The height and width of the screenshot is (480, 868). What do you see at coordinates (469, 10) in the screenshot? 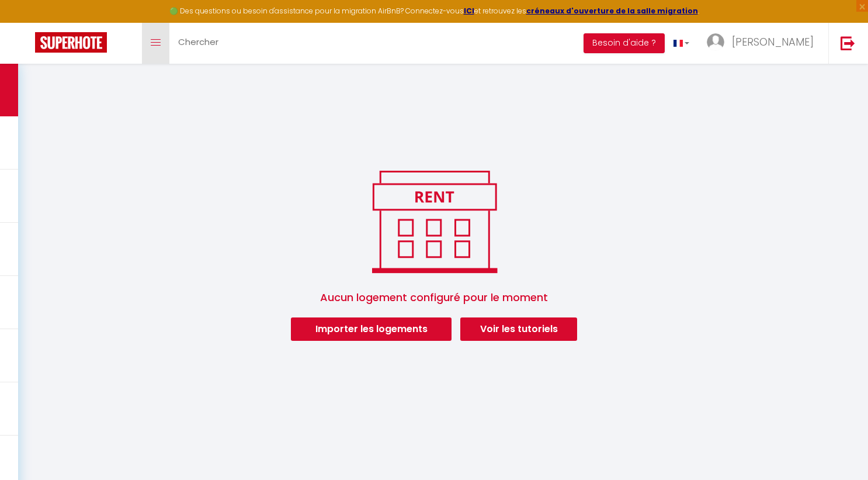
I see `strong: ICI` at bounding box center [469, 10].